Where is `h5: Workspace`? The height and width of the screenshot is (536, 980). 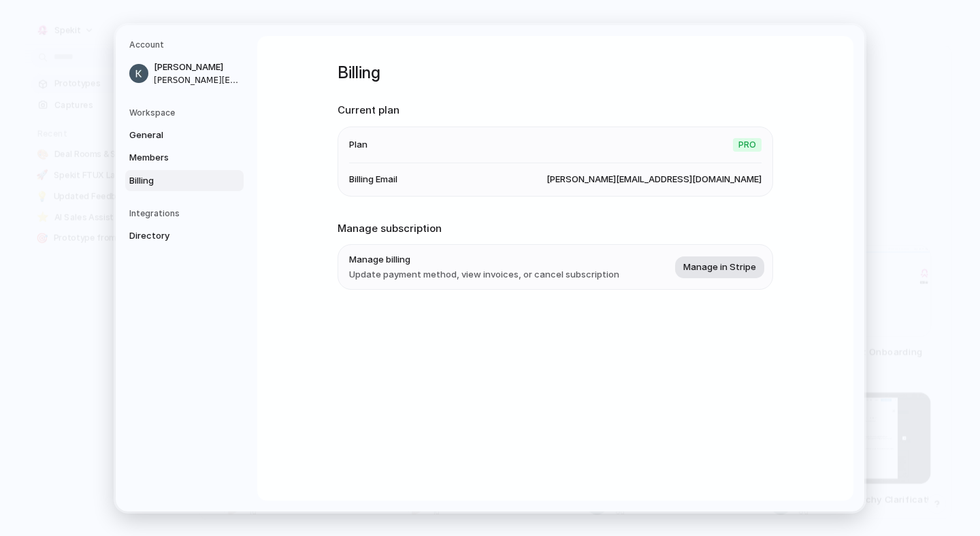 h5: Workspace is located at coordinates (187, 113).